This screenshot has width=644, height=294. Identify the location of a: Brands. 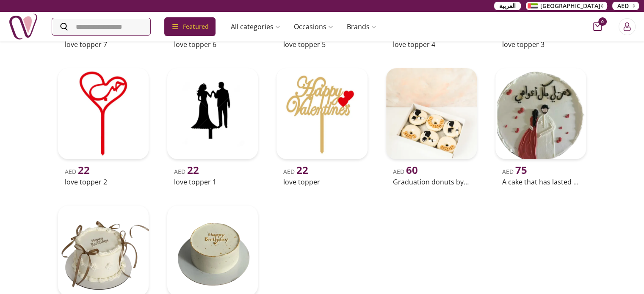
(362, 27).